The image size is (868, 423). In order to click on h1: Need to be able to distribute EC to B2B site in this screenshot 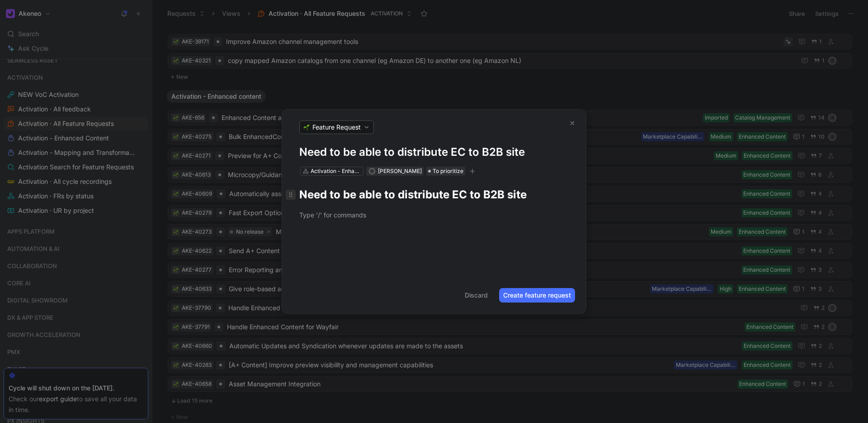, I will do `click(434, 152)`.